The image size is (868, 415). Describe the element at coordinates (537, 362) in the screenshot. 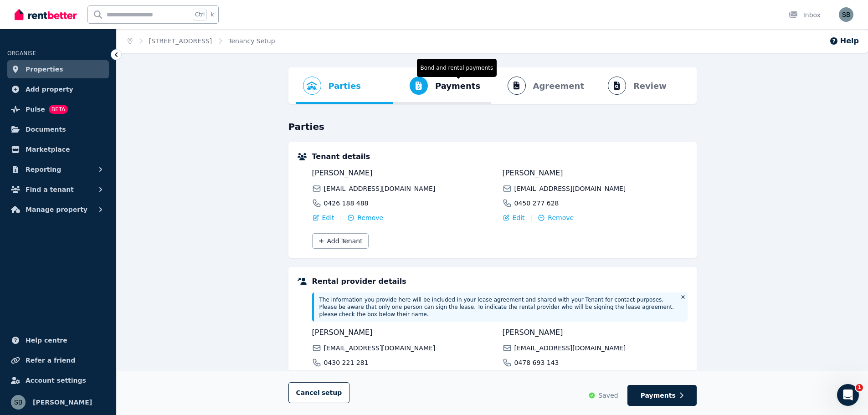

I see `span: 0478 693 143` at that location.